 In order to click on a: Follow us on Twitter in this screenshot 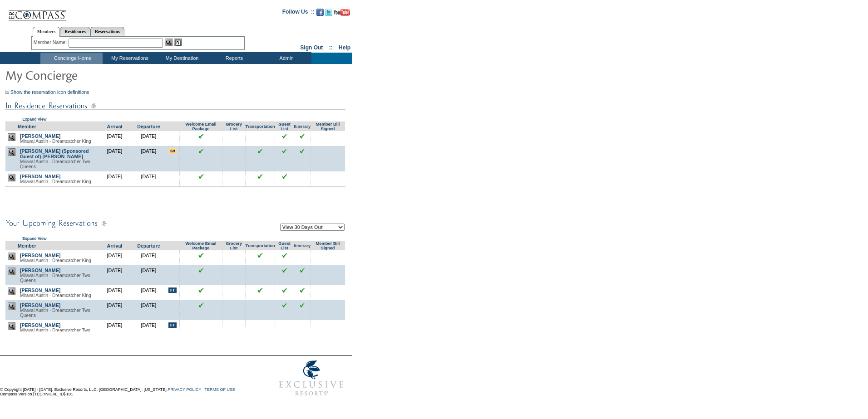, I will do `click(329, 14)`.